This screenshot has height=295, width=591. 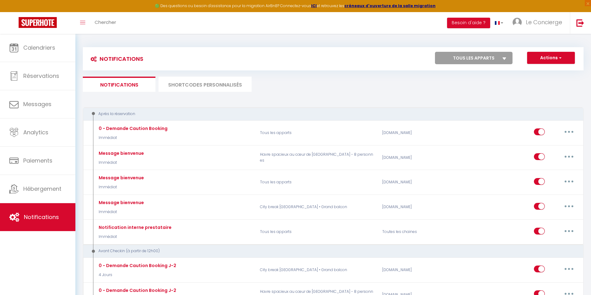 What do you see at coordinates (42, 189) in the screenshot?
I see `span: Hébergement` at bounding box center [42, 189].